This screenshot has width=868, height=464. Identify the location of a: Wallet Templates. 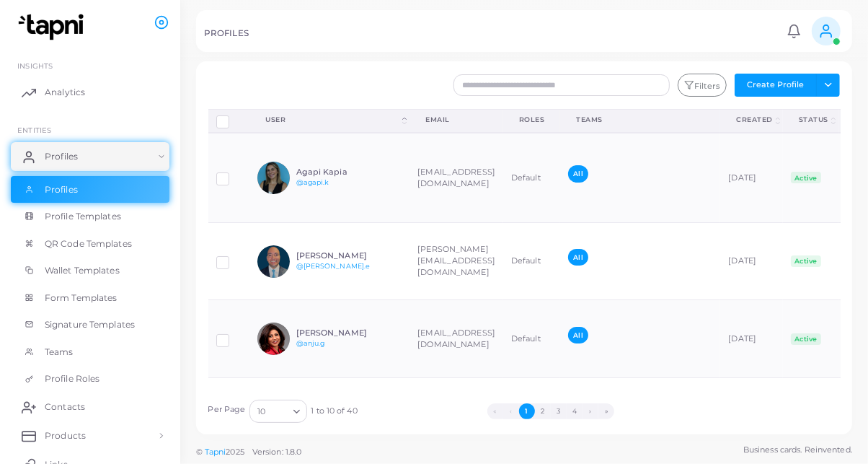
(90, 271).